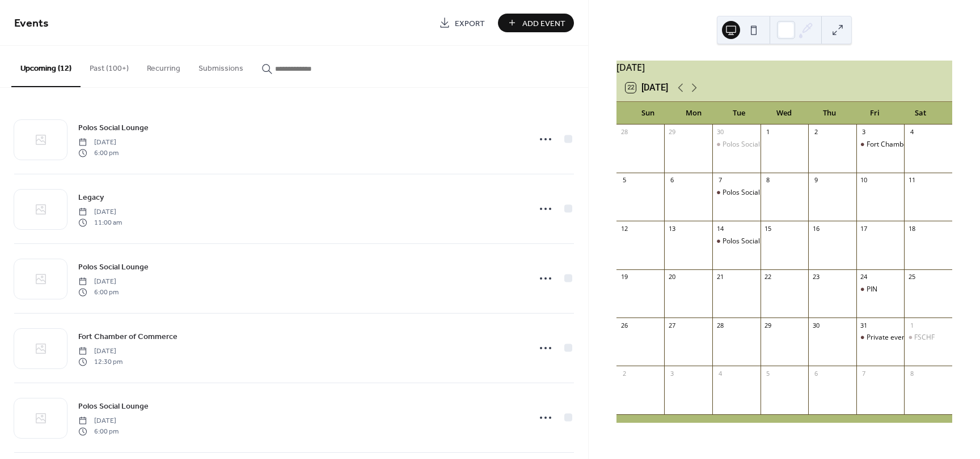 Image resolution: width=980 pixels, height=459 pixels. I want to click on div: Thu, so click(829, 114).